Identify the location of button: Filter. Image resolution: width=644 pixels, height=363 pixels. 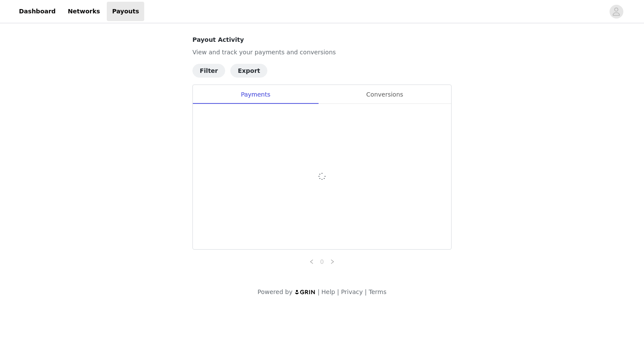
(209, 70).